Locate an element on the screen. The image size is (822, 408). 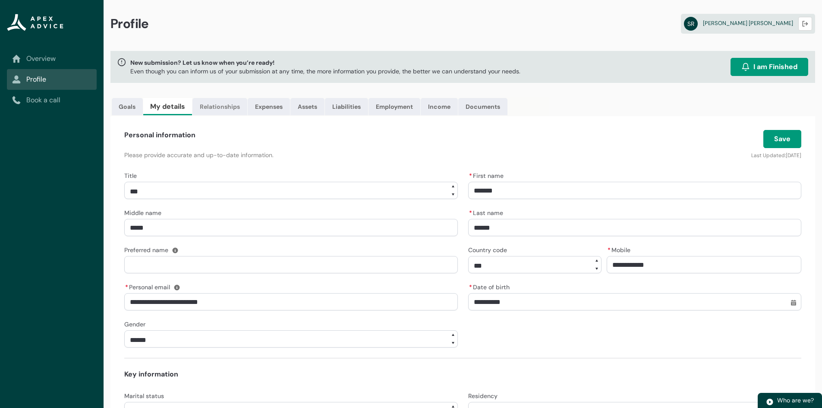
a: My details is located at coordinates (167, 107).